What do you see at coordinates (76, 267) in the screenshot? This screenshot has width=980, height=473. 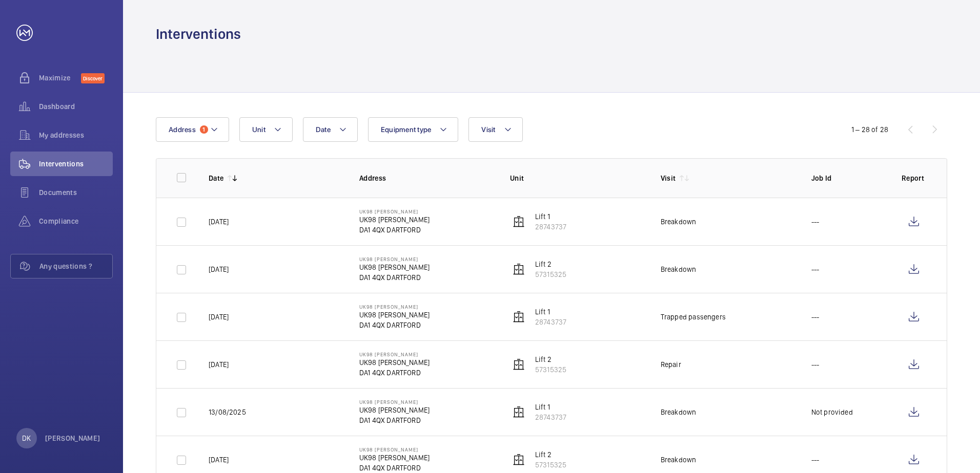 I see `span: Any questions ?` at bounding box center [76, 267].